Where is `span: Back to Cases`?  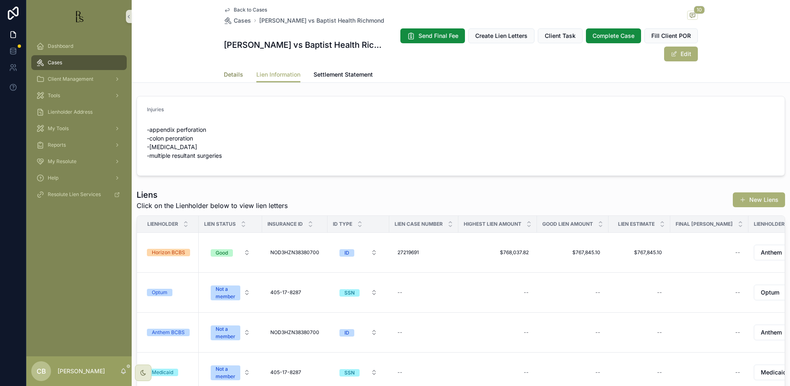
span: Back to Cases is located at coordinates (250, 10).